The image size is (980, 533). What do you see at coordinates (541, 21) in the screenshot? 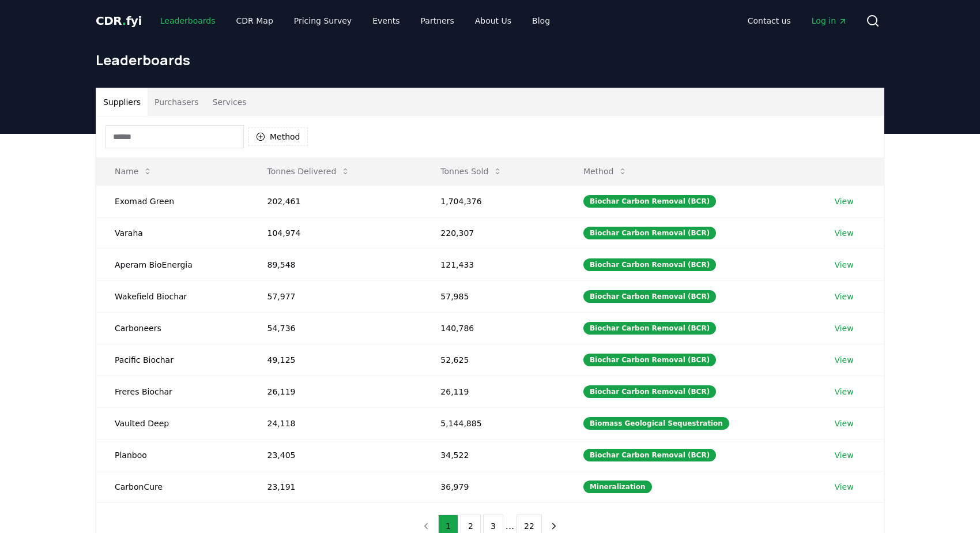
I see `a: Blog` at bounding box center [541, 21].